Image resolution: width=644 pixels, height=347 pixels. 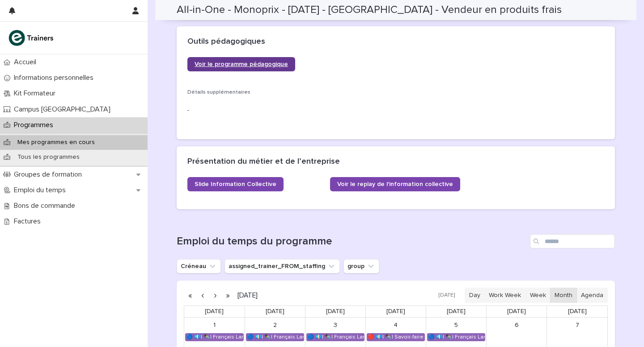 What do you see at coordinates (218, 92) in the screenshot?
I see `span: Détails supplémentaires` at bounding box center [218, 92].